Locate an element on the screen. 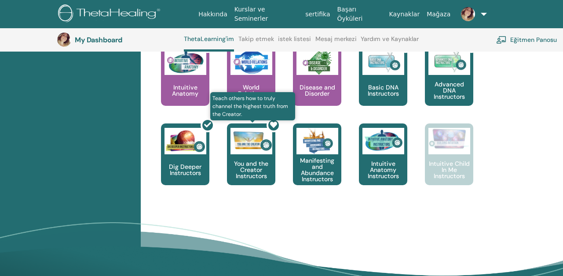 The image size is (563, 276). a: Basic DNA Instructors Basic DNA Instructors is located at coordinates (383, 84).